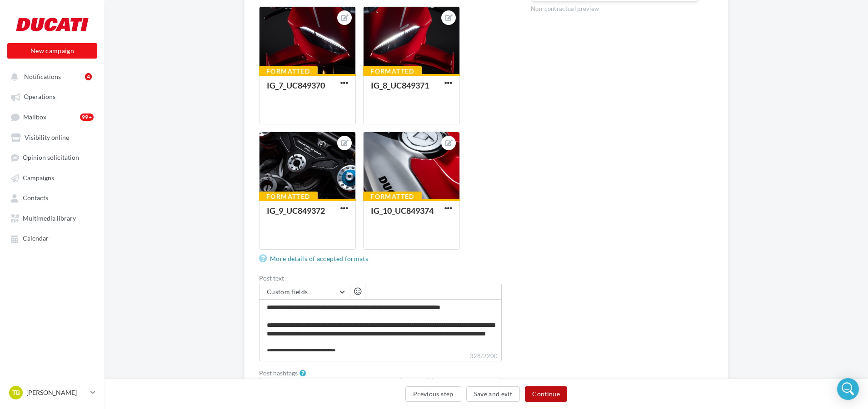  I want to click on a: Opinion solicitation, so click(52, 157).